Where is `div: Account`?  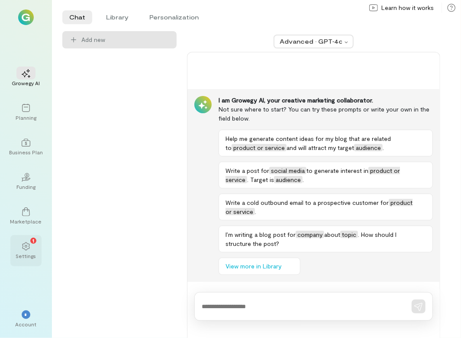 div: Account is located at coordinates (26, 324).